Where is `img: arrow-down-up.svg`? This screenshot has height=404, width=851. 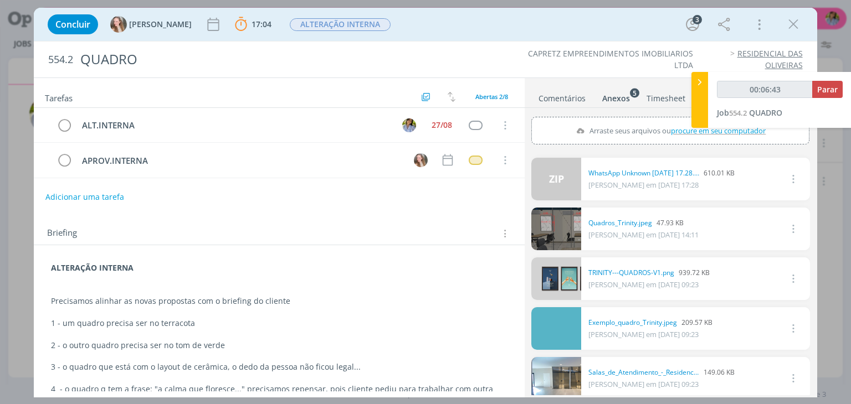
img: arrow-down-up.svg is located at coordinates (451, 97).